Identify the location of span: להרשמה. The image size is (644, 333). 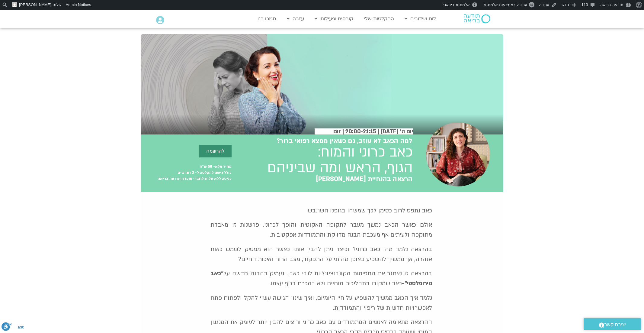
(215, 151).